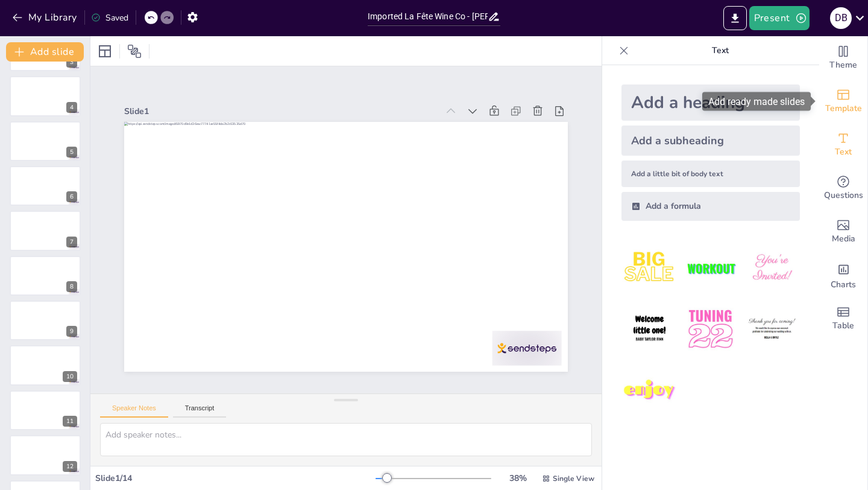 The height and width of the screenshot is (490, 868). Describe the element at coordinates (134, 410) in the screenshot. I see `button: Speaker Notes` at that location.